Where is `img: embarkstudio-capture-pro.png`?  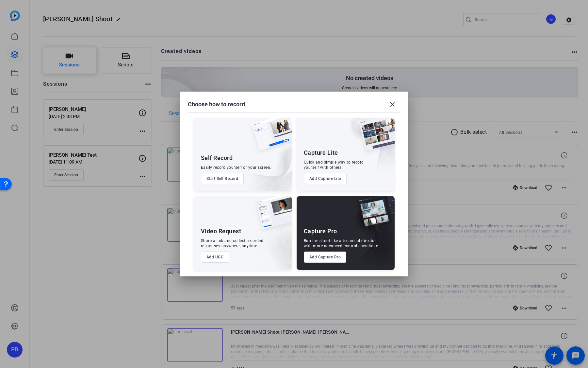
img: embarkstudio-capture-pro.png is located at coordinates (370, 237).